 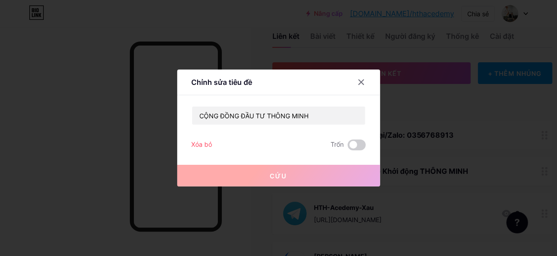 I want to click on font: Xóa bỏ, so click(x=202, y=144).